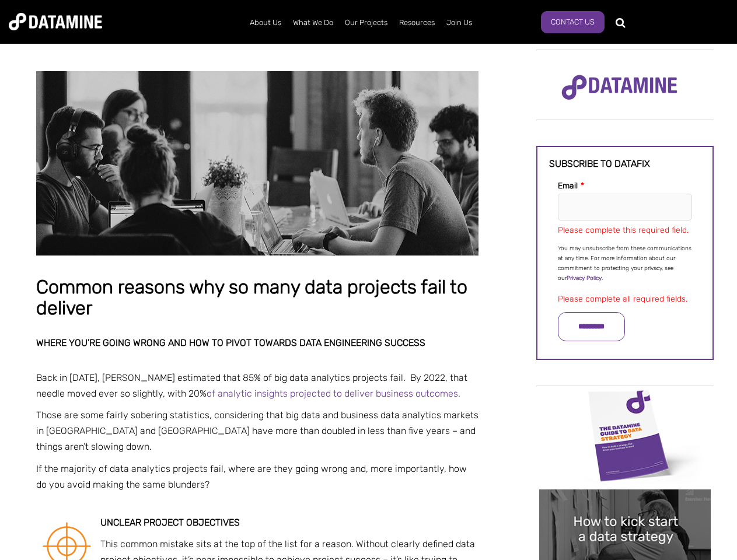 The height and width of the screenshot is (560, 737). What do you see at coordinates (257, 431) in the screenshot?
I see `p: Those are some fairly sobering statistics, considering that big data and business data analytics ...` at bounding box center [257, 431].